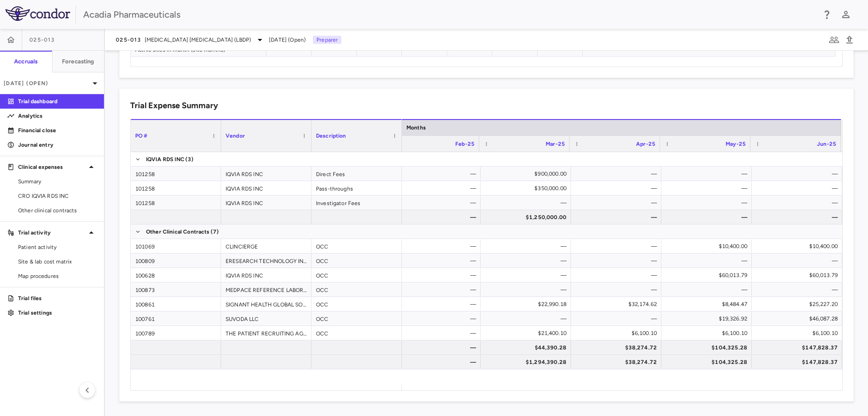 The height and width of the screenshot is (416, 868). Describe the element at coordinates (58, 276) in the screenshot. I see `span: Map procedures` at that location.